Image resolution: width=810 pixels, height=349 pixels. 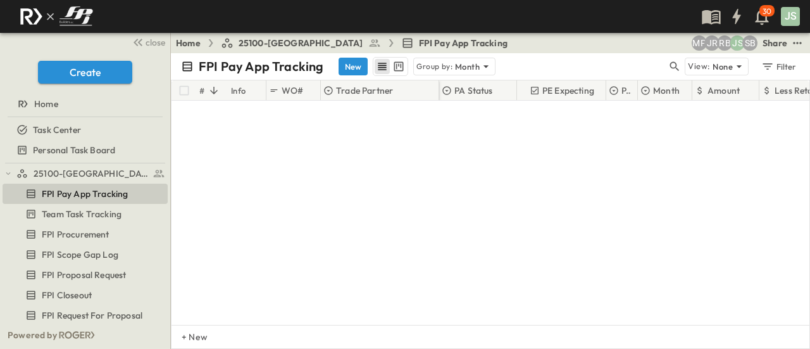 I want to click on p: FPI Pay App Tracking, so click(x=261, y=66).